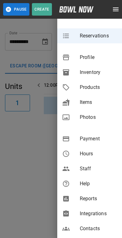 The height and width of the screenshot is (238, 122). I want to click on div: Profile, so click(89, 57).